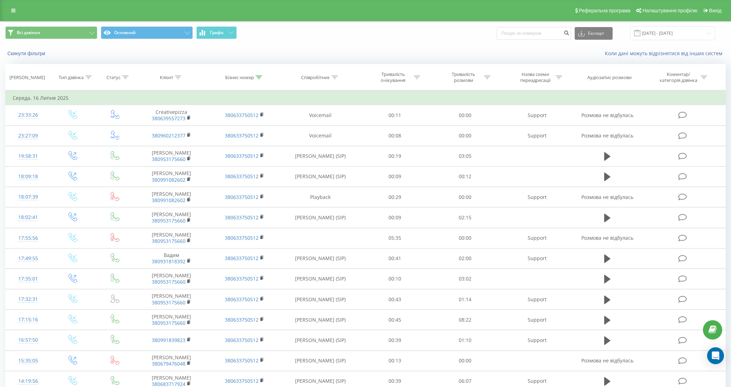 This screenshot has height=387, width=731. Describe the element at coordinates (169, 261) in the screenshot. I see `a: 380931818392` at that location.